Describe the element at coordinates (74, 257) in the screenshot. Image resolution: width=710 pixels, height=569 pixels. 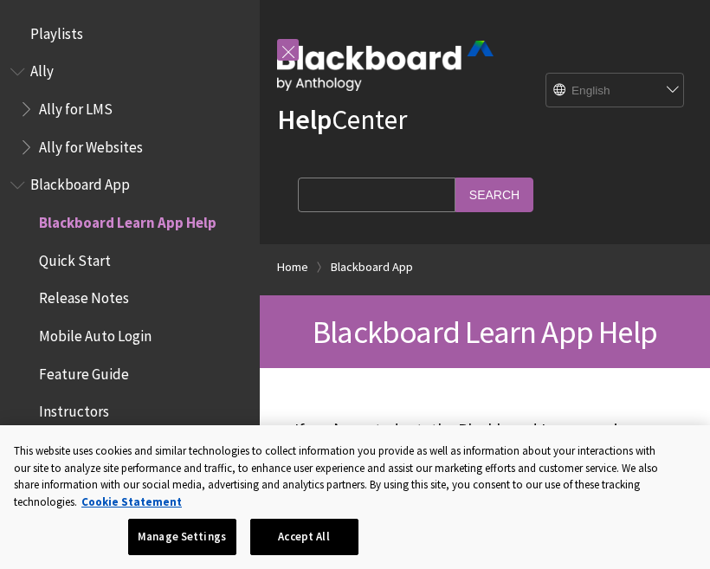
I see `span: Quick Start` at that location.